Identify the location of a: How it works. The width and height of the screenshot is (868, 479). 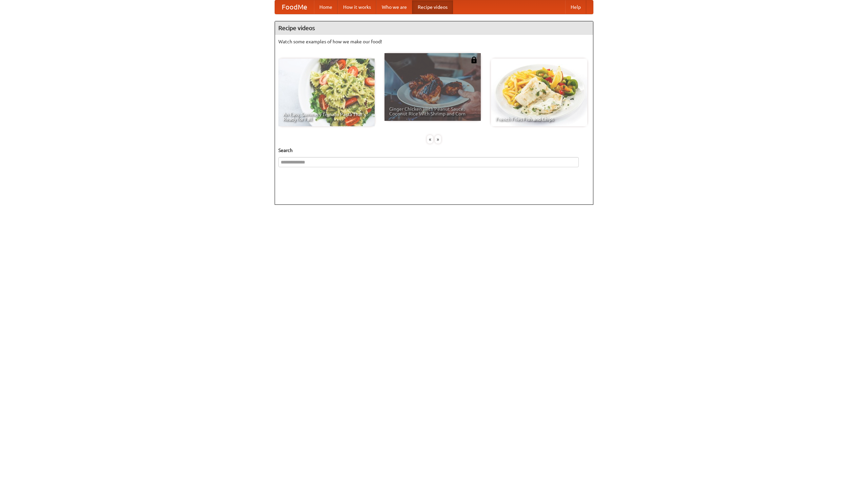
(357, 7).